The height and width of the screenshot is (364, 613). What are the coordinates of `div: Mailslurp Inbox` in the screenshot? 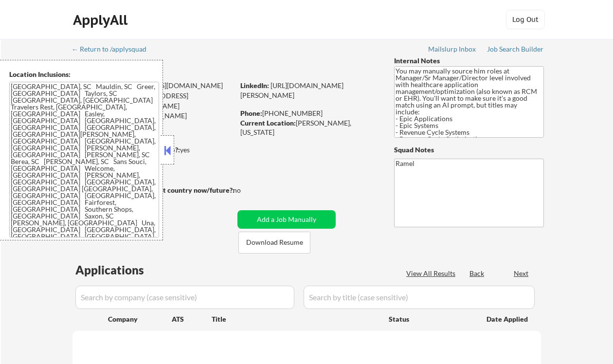 It's located at (453, 49).